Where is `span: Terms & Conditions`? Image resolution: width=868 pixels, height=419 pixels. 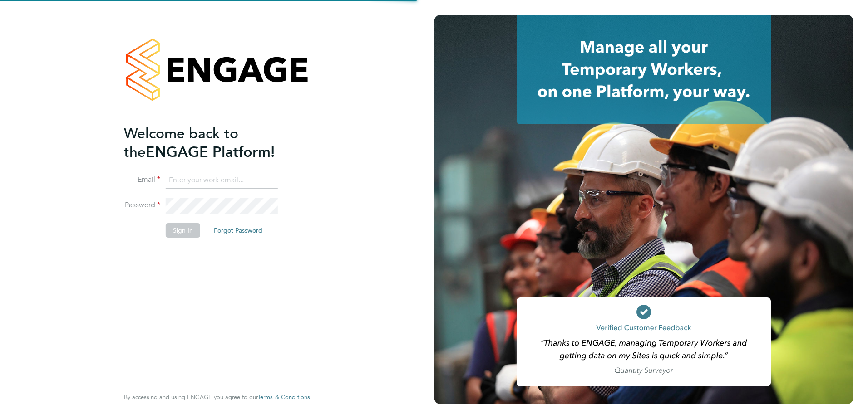
span: Terms & Conditions is located at coordinates (284, 397).